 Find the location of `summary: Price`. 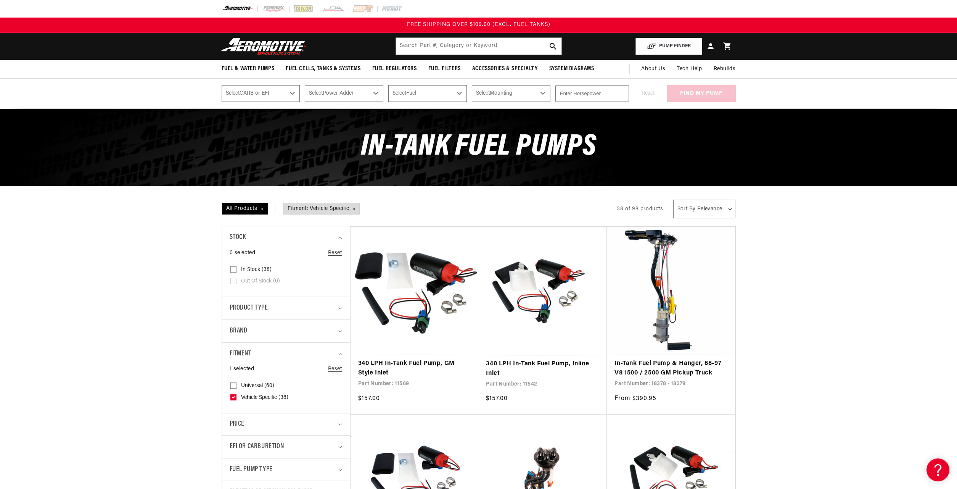

summary: Price is located at coordinates (286, 424).